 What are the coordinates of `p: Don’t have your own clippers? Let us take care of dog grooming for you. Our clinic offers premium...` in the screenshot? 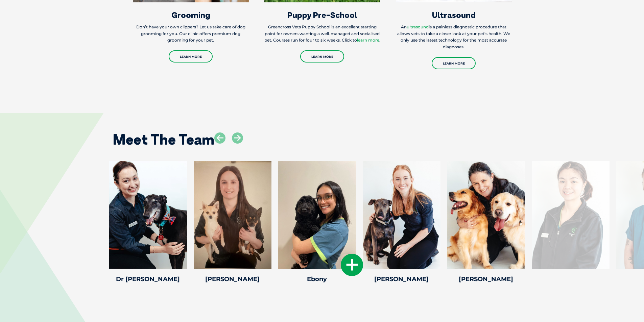 It's located at (191, 34).